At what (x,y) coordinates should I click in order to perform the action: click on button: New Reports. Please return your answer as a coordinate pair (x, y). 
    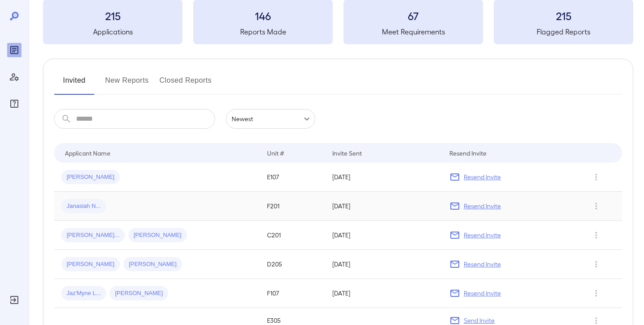
    Looking at the image, I should click on (127, 84).